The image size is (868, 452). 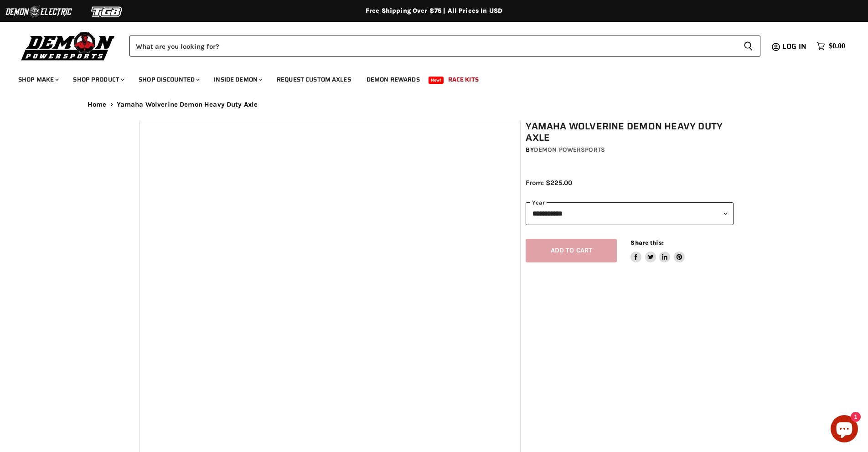 I want to click on a: Log in, so click(x=795, y=46).